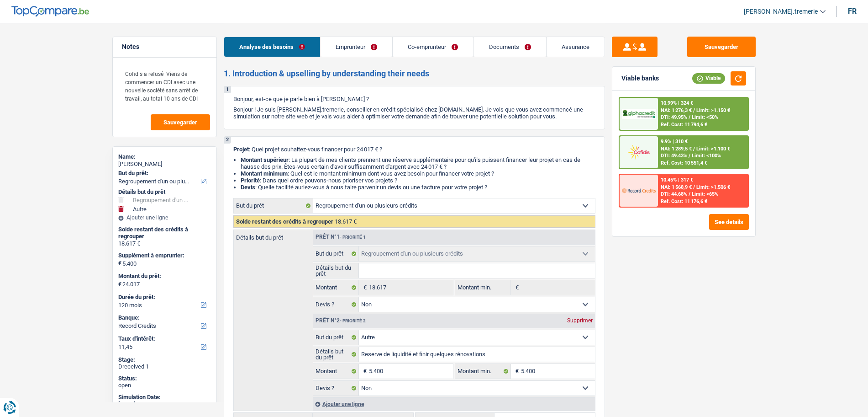 This screenshot has width=868, height=417. What do you see at coordinates (414, 149) in the screenshot?
I see `p: : Quel projet souhaitez-vous financer pour 24 017 € ?` at bounding box center [414, 149].